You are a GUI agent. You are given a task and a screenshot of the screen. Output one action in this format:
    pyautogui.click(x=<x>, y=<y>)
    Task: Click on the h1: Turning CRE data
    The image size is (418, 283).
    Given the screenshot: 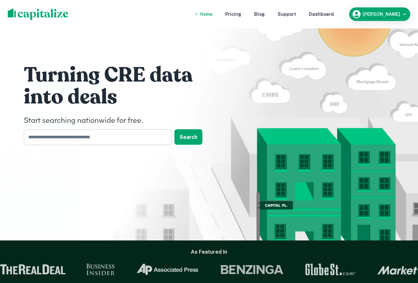 What is the action you would take?
    pyautogui.click(x=120, y=75)
    